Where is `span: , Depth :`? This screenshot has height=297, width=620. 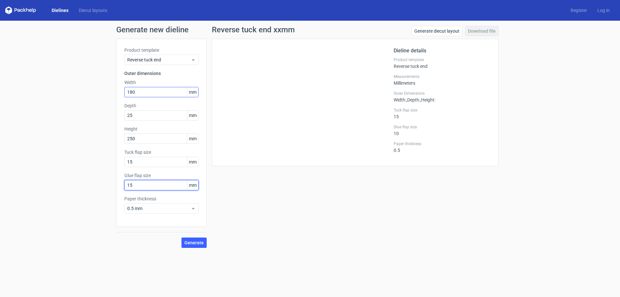
span: , Depth : is located at coordinates (413, 100).